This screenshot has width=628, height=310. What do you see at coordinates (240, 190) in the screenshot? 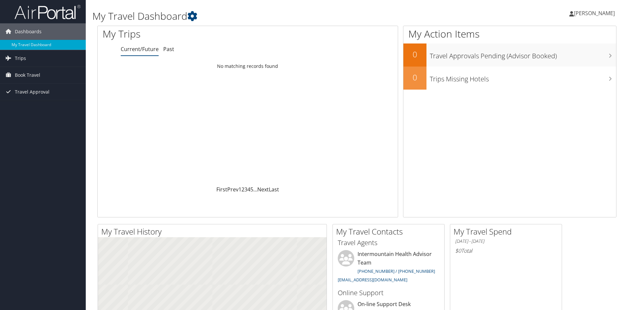
I see `a: 1` at bounding box center [240, 190].